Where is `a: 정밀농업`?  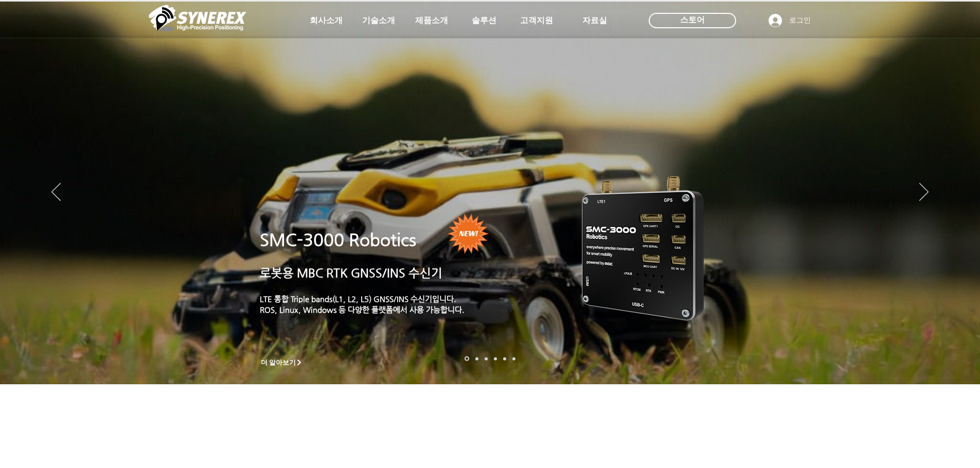
a: 정밀농업 is located at coordinates (514, 359).